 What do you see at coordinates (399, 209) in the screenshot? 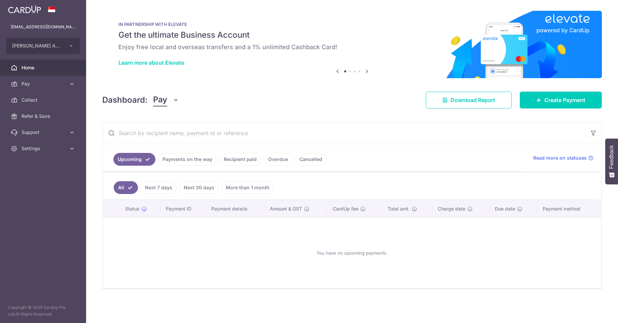
I see `span: Total amt.` at bounding box center [399, 209].